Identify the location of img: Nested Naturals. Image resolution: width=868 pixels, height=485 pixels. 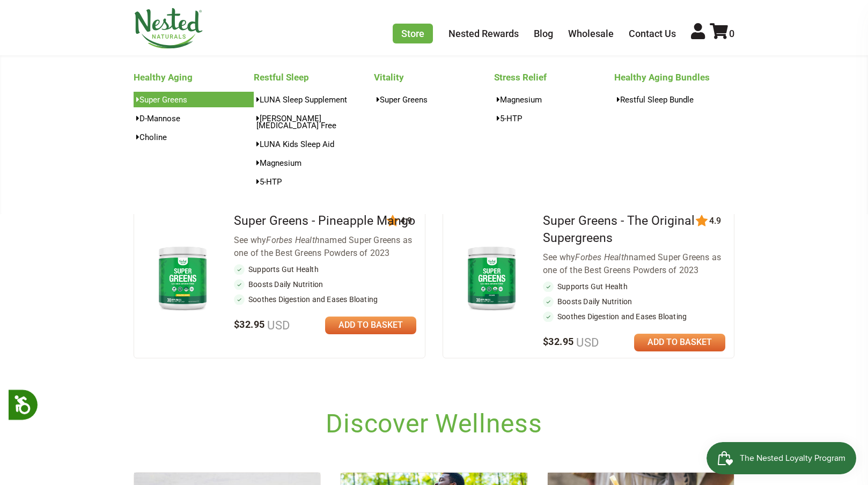
(169, 29).